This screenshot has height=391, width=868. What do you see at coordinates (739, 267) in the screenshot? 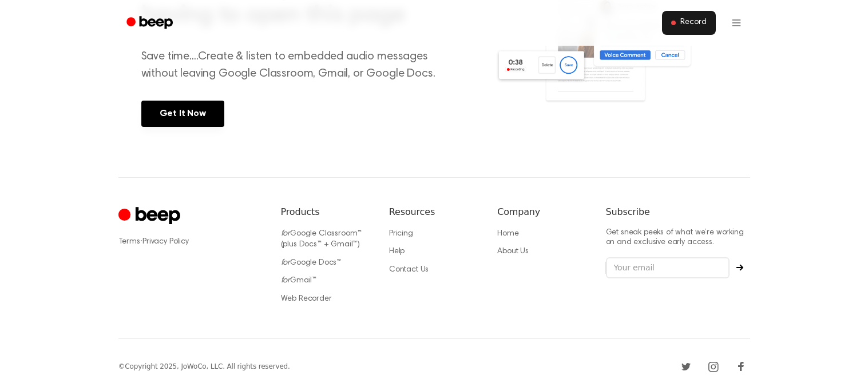
I see `button: Subscribe` at bounding box center [739, 267].